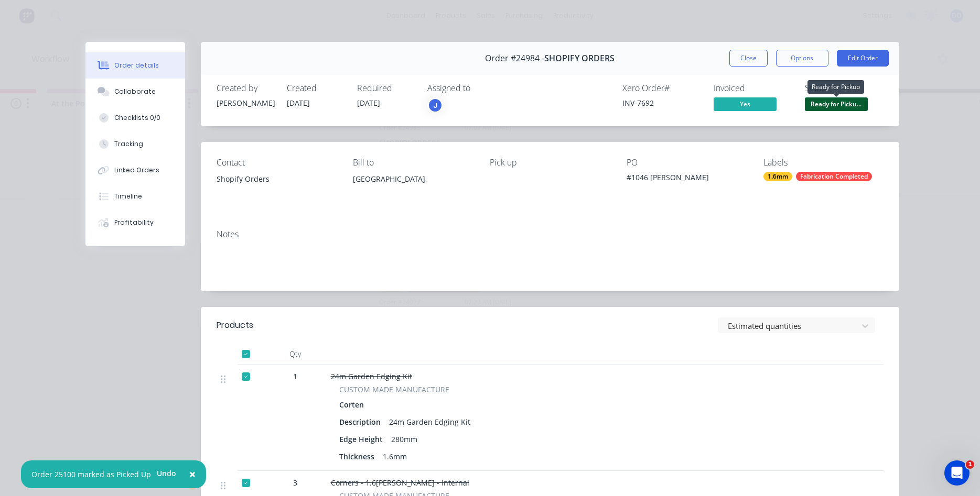 The image size is (980, 496). Describe the element at coordinates (753, 88) in the screenshot. I see `div: Invoiced` at that location.